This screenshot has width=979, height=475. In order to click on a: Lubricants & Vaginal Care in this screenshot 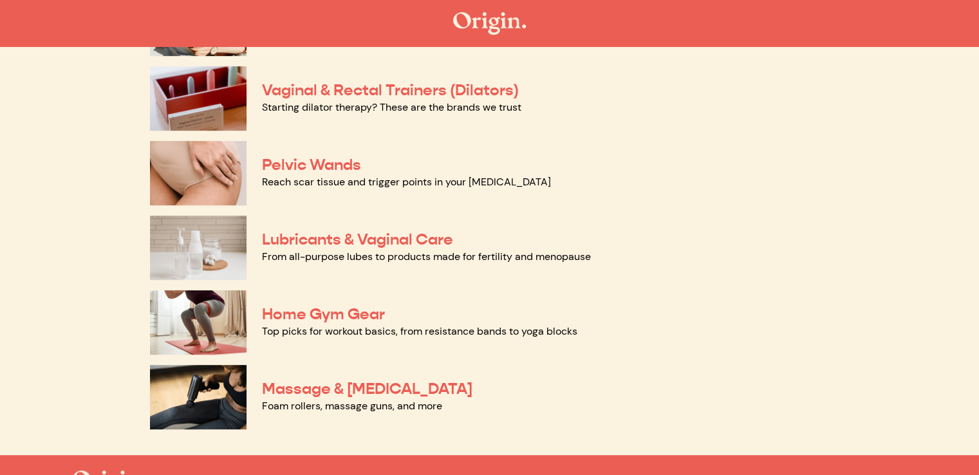, I will do `click(357, 239)`.